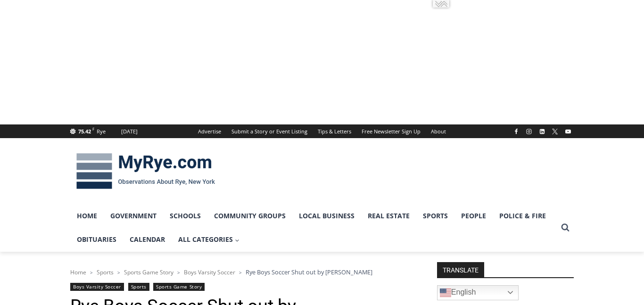 The width and height of the screenshot is (644, 305). I want to click on span: F, so click(94, 129).